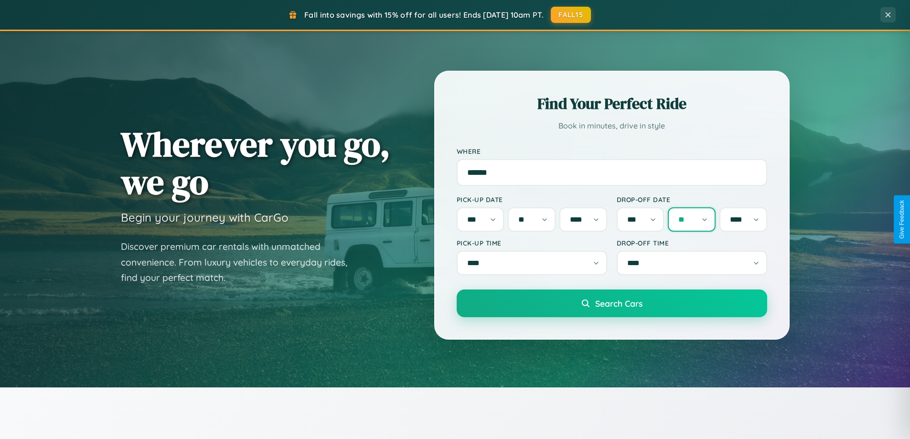 The height and width of the screenshot is (439, 910). What do you see at coordinates (612, 104) in the screenshot?
I see `h2: Find Your Perfect Ride` at bounding box center [612, 104].